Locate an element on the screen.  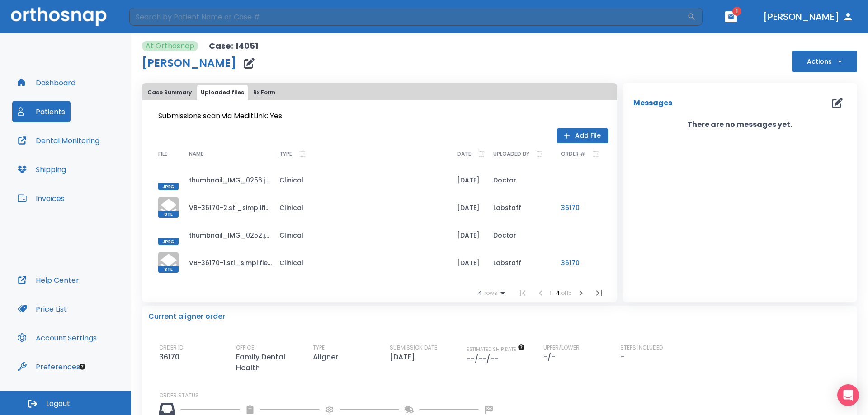
td: VB-36170-2.stl_simplified.stl is located at coordinates (227, 207).